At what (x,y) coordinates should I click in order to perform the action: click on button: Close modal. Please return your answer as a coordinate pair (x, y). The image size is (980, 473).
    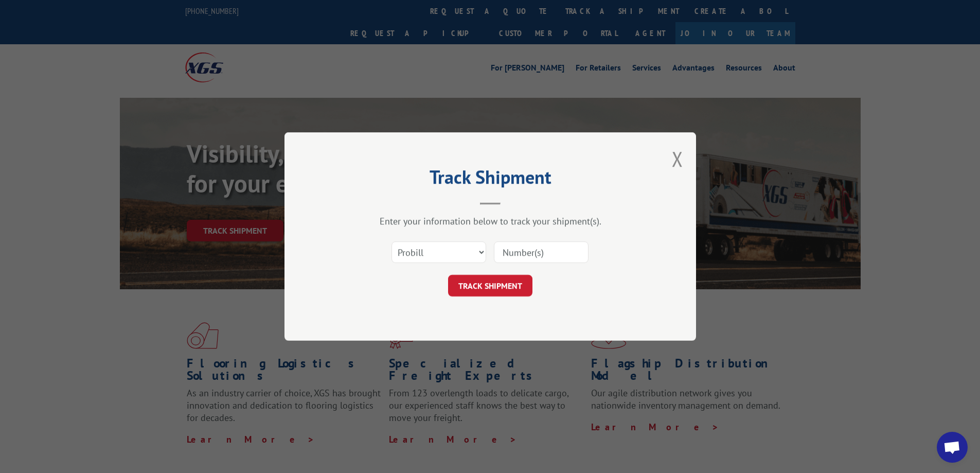
    Looking at the image, I should click on (677, 158).